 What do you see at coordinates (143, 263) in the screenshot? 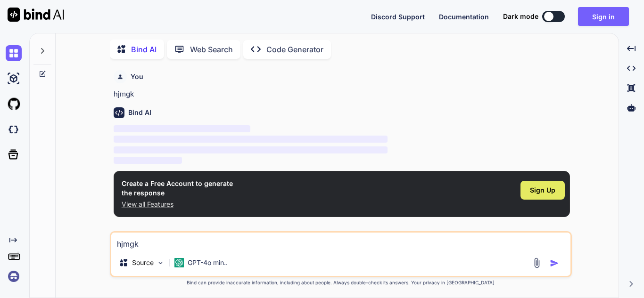
I see `p: Source` at bounding box center [143, 263].